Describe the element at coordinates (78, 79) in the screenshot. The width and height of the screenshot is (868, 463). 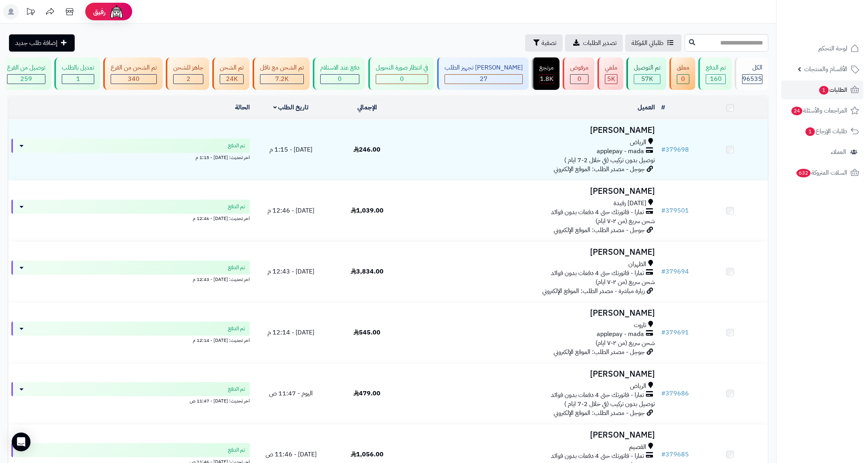
I see `div: 1` at that location.